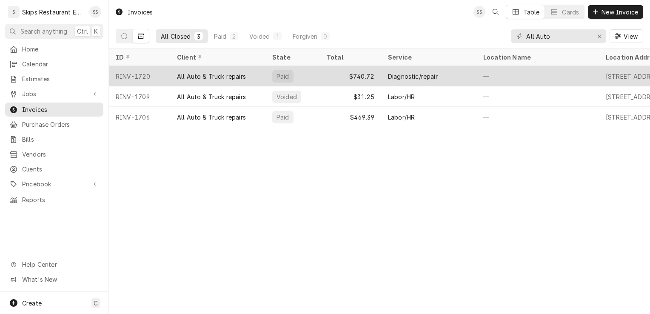  I want to click on a: Go to Pricebook, so click(54, 184).